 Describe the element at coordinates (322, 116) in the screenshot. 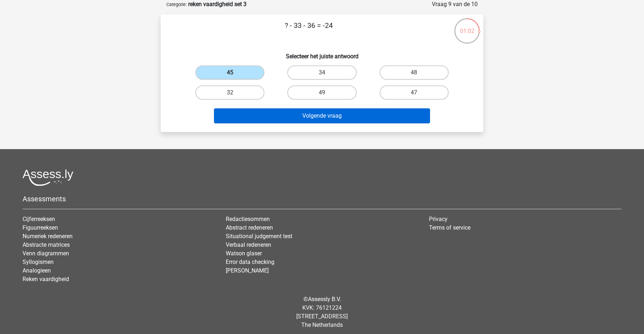

I see `button: Volgende vraag` at that location.